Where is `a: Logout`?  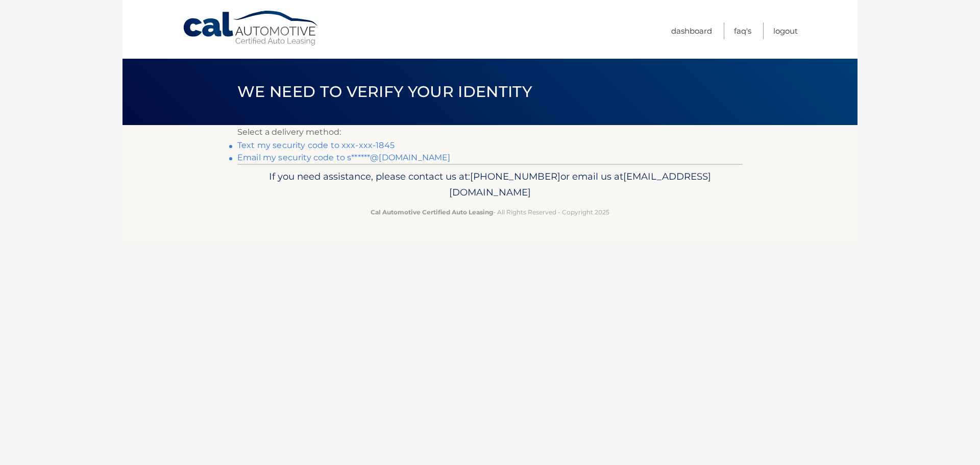
a: Logout is located at coordinates (786, 31).